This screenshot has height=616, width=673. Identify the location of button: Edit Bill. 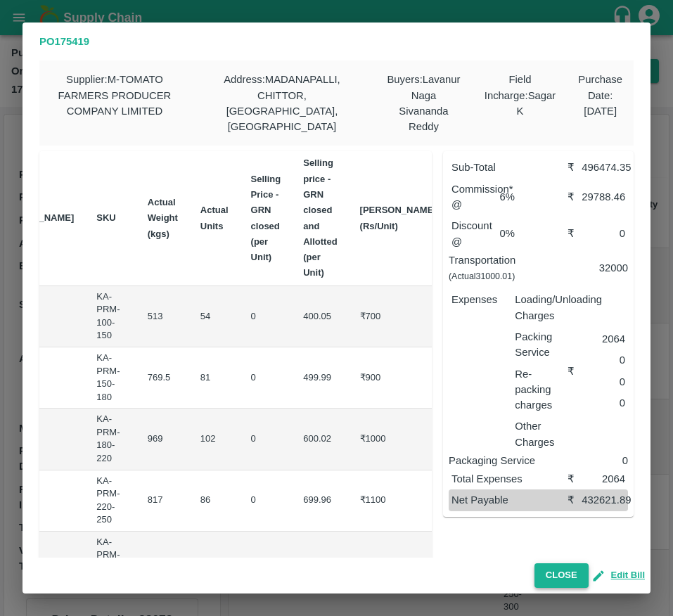
(620, 575).